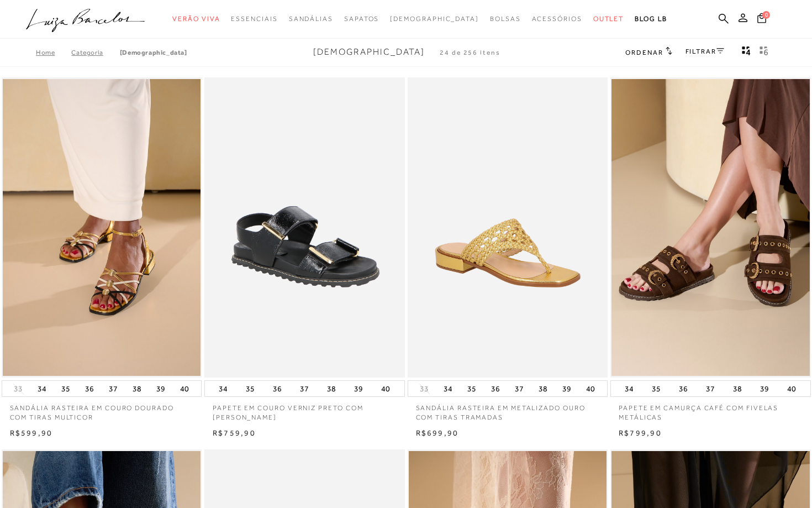 This screenshot has height=508, width=812. Describe the element at coordinates (305, 227) in the screenshot. I see `img: PAPETE EM COURO VERNIZ PRETO COM SOLADO TRATORADO` at that location.